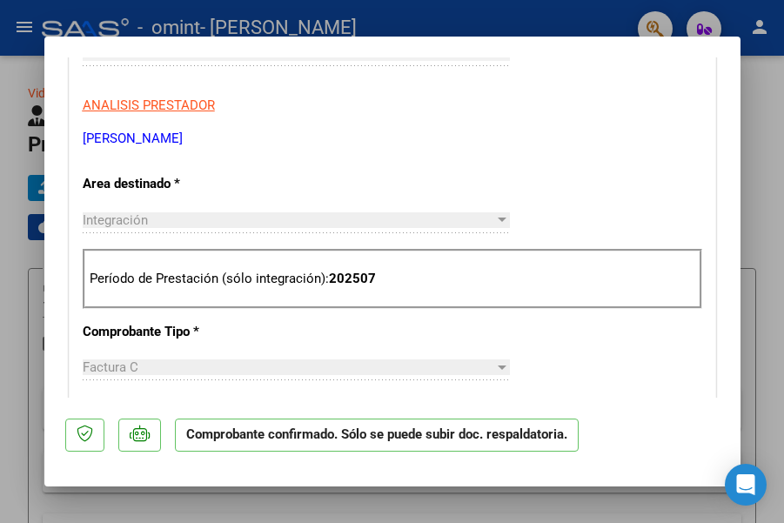 The height and width of the screenshot is (523, 784). What do you see at coordinates (392, 278) in the screenshot?
I see `p: Período de Prestación (sólo integración):` at bounding box center [392, 278].